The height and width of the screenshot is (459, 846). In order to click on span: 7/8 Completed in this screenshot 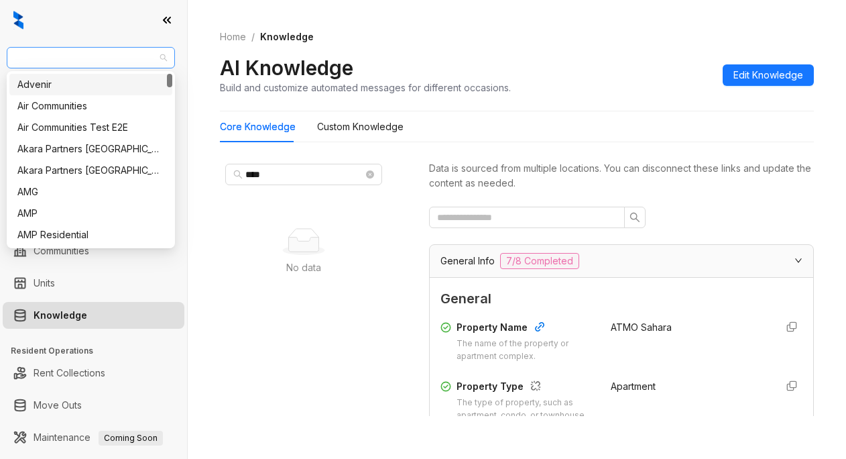, I will do `click(540, 261)`.